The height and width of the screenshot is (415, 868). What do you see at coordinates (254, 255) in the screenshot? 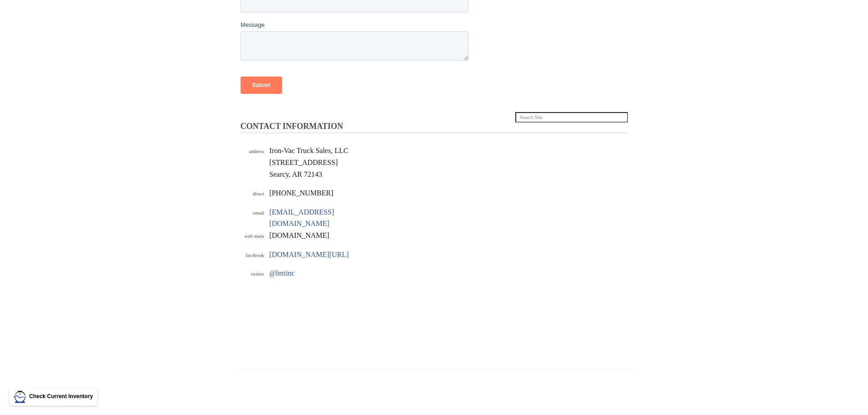
I see `span: facebook` at bounding box center [254, 255].